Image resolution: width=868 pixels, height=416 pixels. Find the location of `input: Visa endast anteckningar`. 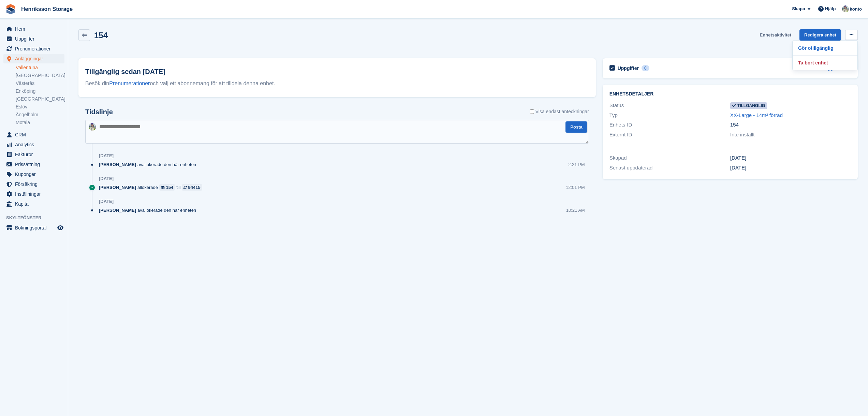

input: Visa endast anteckningar is located at coordinates (531, 112).